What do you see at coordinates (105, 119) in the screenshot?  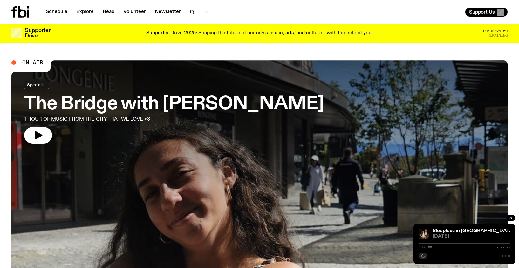 I see `p: 1 HOUR OF MUSIC FROM THE CITY THAT WE LOVE <3` at bounding box center [105, 119].